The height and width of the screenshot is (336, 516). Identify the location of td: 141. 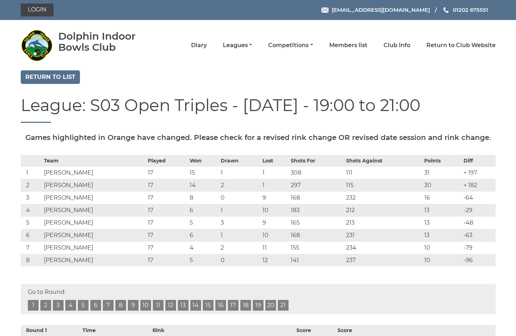
(316, 260).